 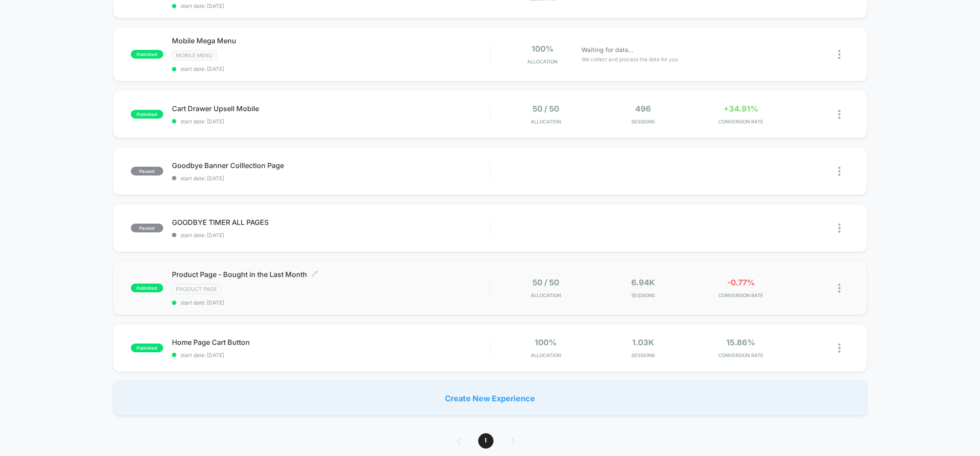 I want to click on span: We collect and process the data for you, so click(x=630, y=59).